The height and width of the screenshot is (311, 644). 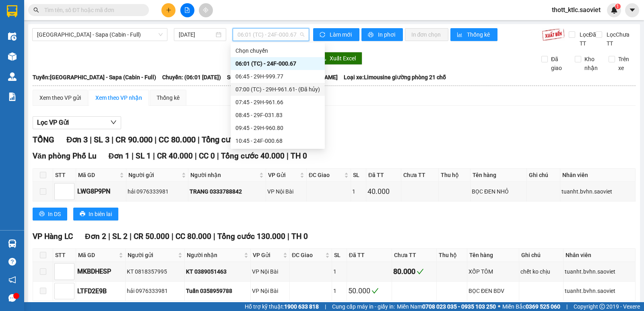 I want to click on th: STT, so click(x=65, y=175).